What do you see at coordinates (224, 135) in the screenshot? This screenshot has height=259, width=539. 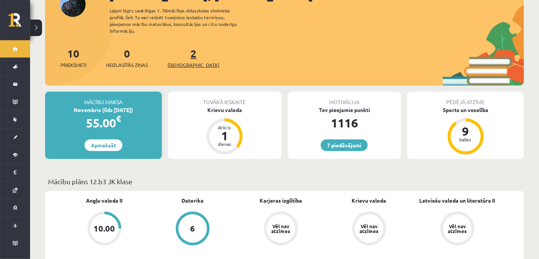 I see `div: 1` at bounding box center [224, 135].